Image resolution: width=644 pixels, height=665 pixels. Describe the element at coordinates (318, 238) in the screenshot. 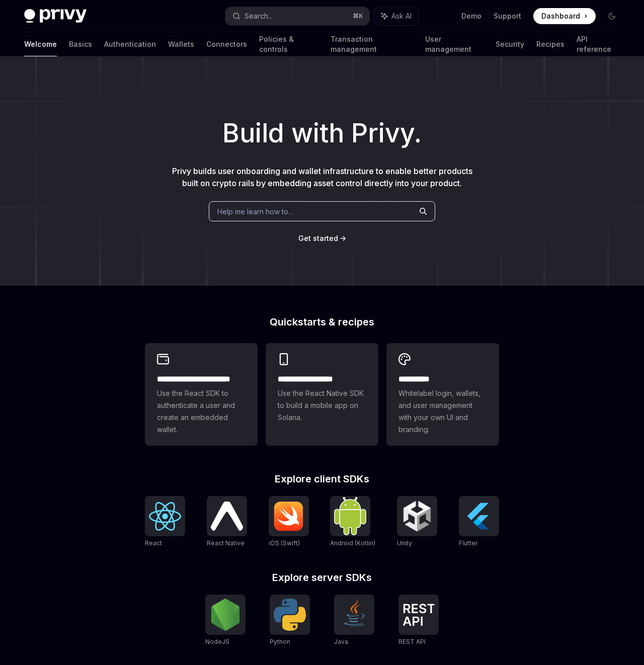

I see `span: Get started` at that location.